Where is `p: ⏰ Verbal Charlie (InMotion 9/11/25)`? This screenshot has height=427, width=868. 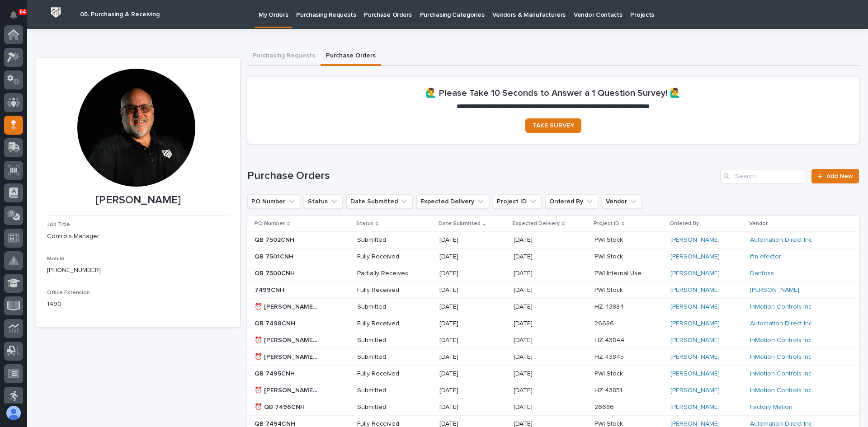
p: ⏰ Verbal Charlie (InMotion 9/11/25) is located at coordinates (287, 306).